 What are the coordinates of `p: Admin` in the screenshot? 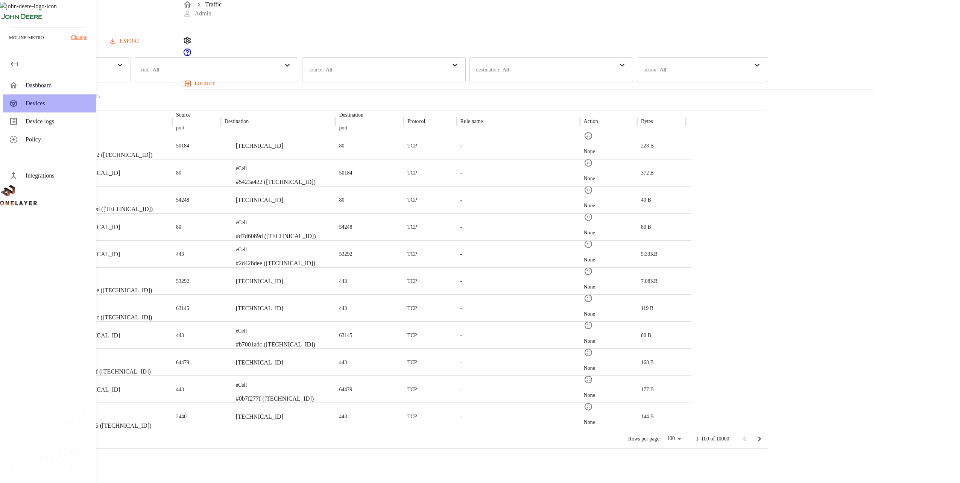 It's located at (203, 14).